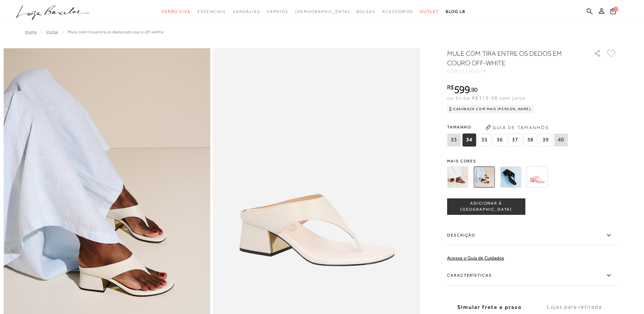 The width and height of the screenshot is (644, 314). What do you see at coordinates (462, 89) in the screenshot?
I see `span: 599` at bounding box center [462, 89].